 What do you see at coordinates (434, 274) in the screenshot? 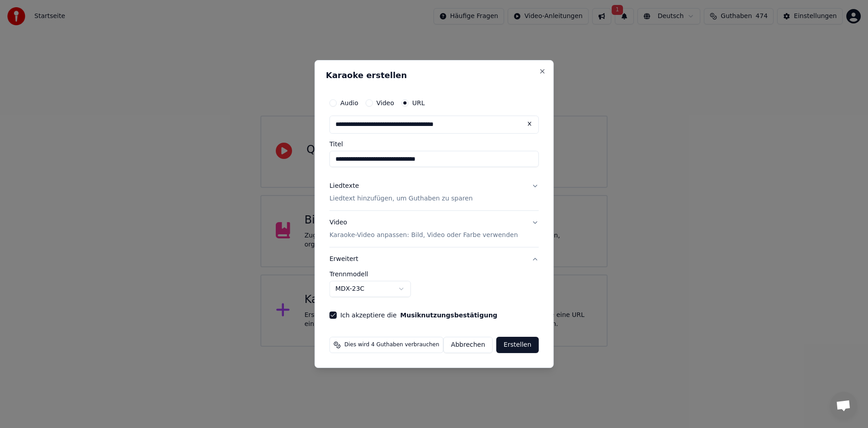
I see `label: Trennmodell` at bounding box center [434, 274].